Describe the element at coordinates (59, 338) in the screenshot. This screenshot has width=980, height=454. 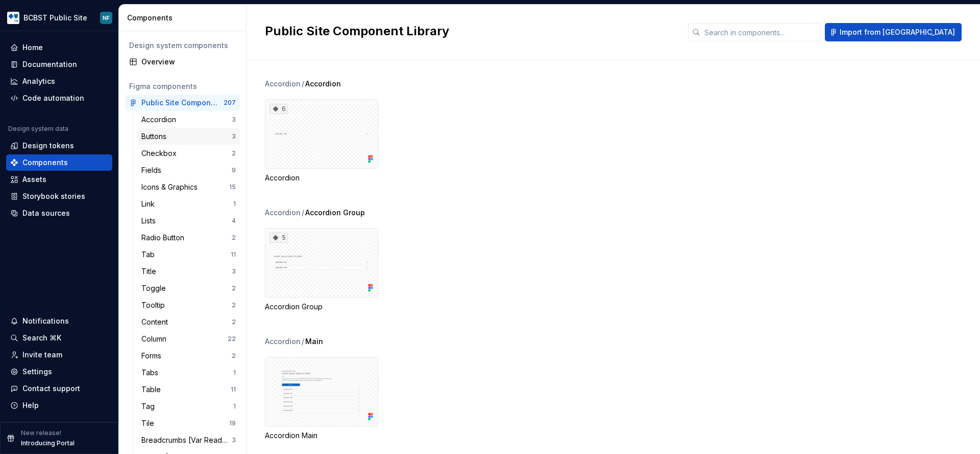
I see `button: Search ⌘K` at that location.